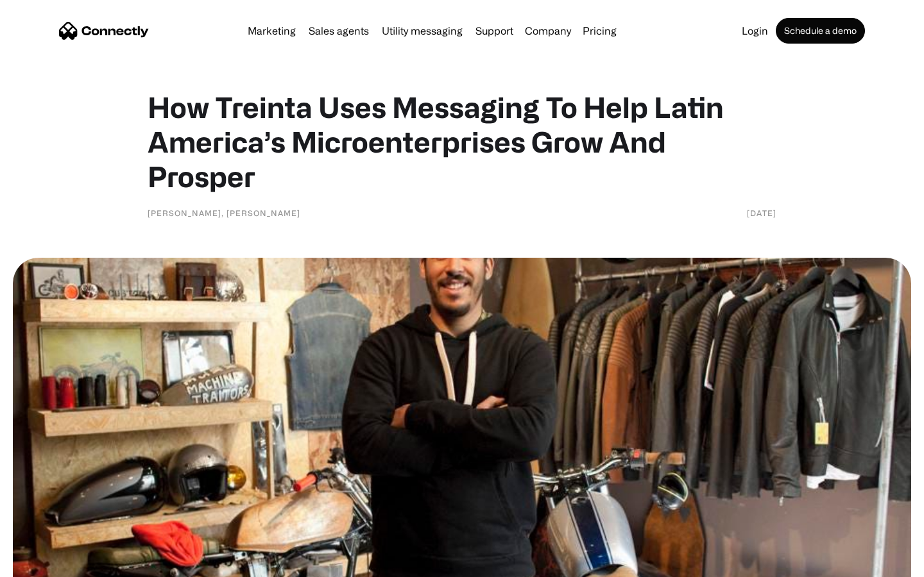 This screenshot has width=924, height=577. Describe the element at coordinates (51, 564) in the screenshot. I see `ul: Language list` at that location.